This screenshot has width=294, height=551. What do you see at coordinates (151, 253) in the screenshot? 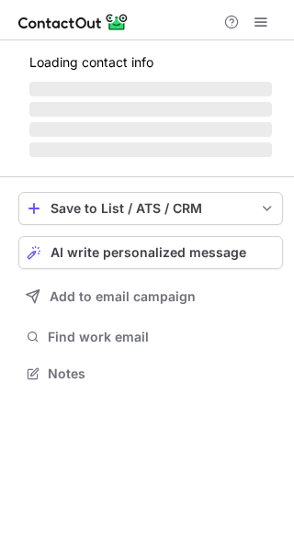
I see `button: AI write personalized message` at bounding box center [151, 253].